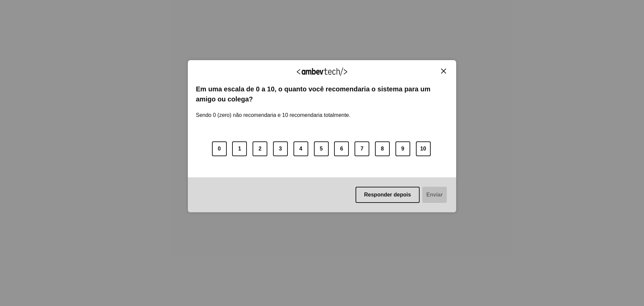 The width and height of the screenshot is (644, 306). Describe the element at coordinates (444, 71) in the screenshot. I see `button: Close` at that location.